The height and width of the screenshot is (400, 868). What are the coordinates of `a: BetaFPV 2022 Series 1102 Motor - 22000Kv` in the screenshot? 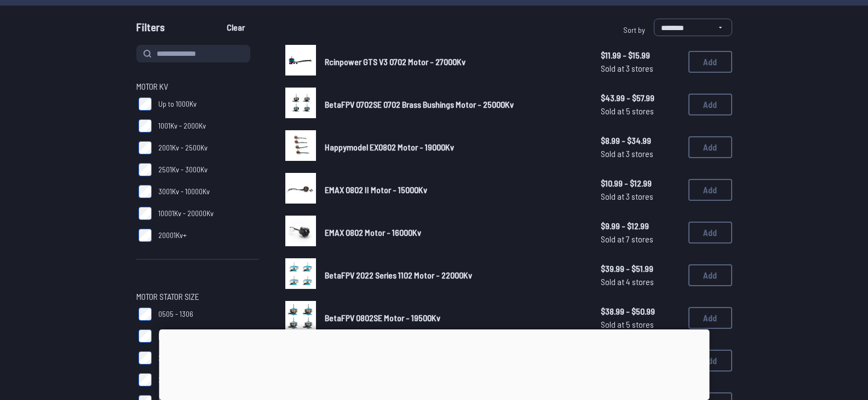 It's located at (454, 276).